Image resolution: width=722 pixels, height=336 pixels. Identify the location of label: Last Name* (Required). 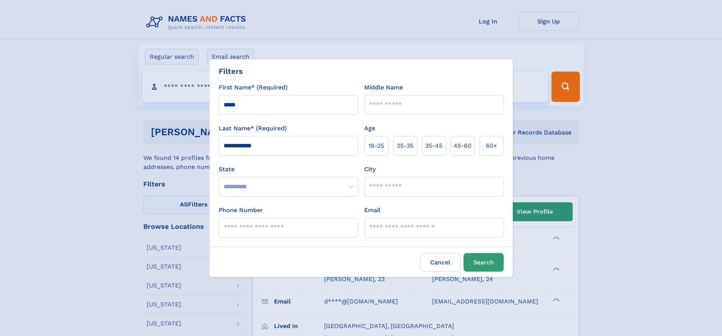
(253, 128).